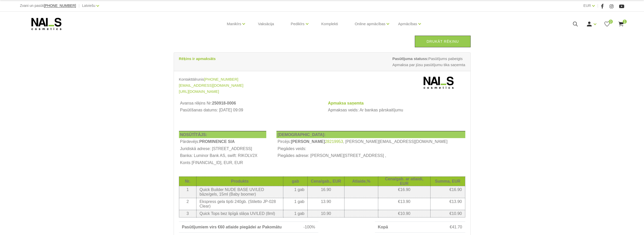 The image size is (644, 235). Describe the element at coordinates (326, 203) in the screenshot. I see `td: 13.90` at that location.